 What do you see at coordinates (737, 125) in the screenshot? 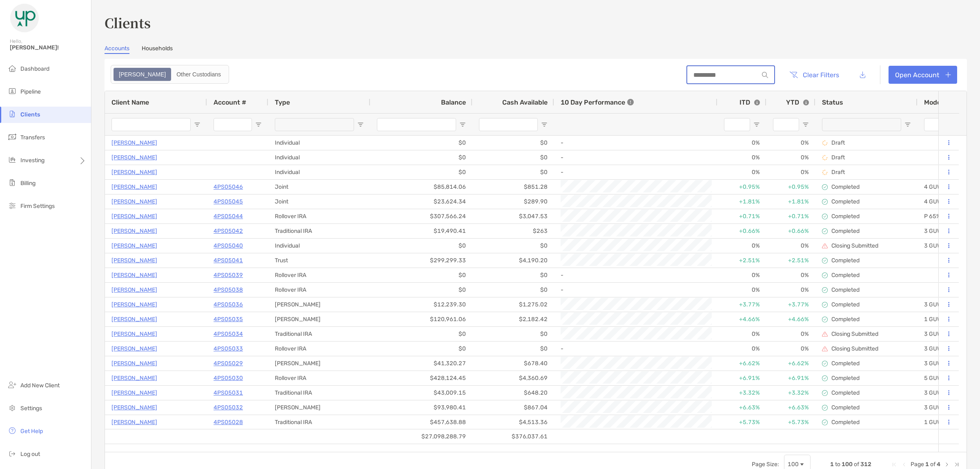
I see `input: ITD Filter Input` at bounding box center [737, 125].